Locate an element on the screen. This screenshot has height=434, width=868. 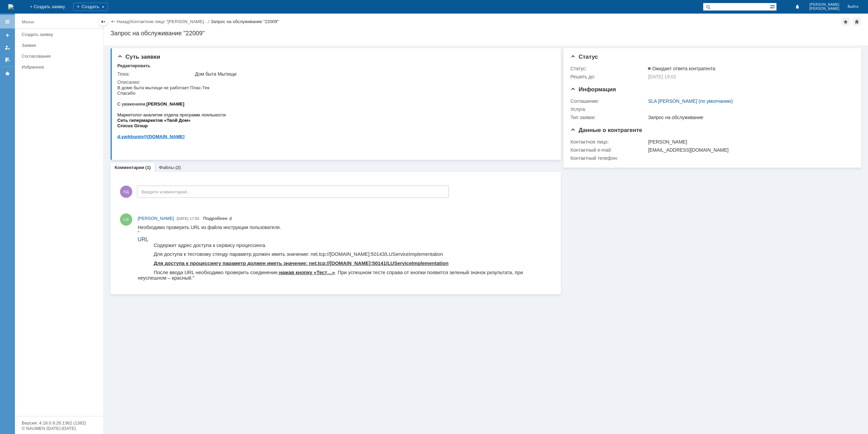
div: Тип заявки: is located at coordinates (609, 118).